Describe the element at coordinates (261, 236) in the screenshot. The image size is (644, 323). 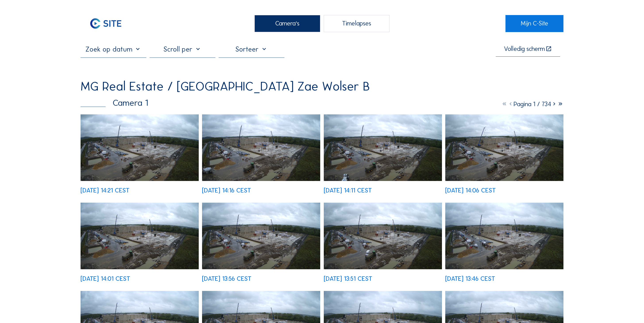
I see `img: image_53392083` at that location.